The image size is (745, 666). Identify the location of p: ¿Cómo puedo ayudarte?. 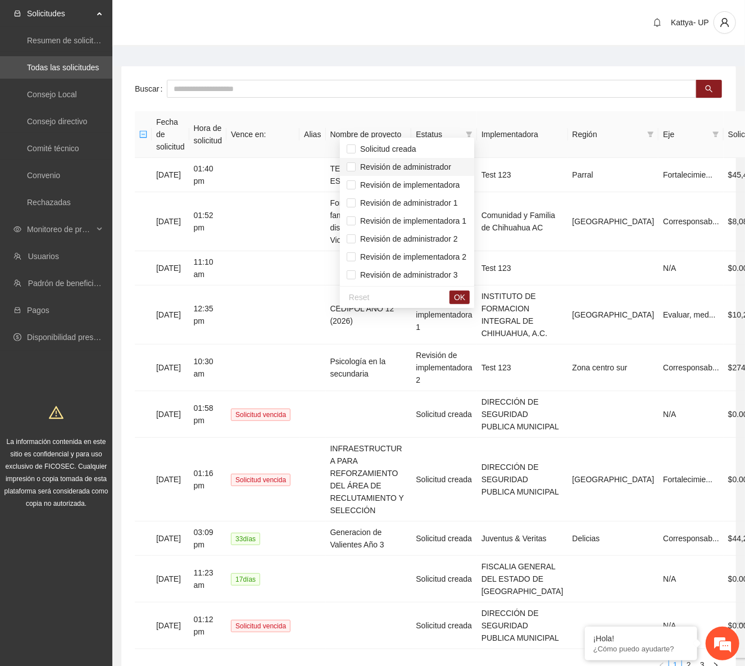
(641, 648).